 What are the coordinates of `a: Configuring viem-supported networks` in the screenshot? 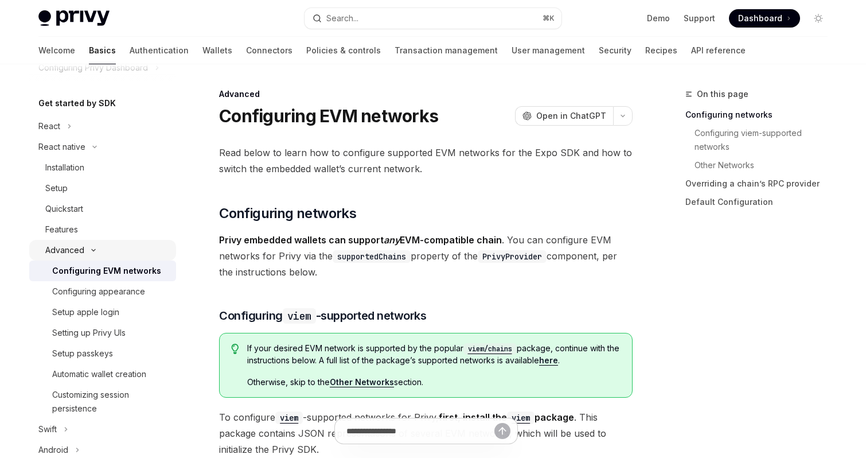 It's located at (766, 140).